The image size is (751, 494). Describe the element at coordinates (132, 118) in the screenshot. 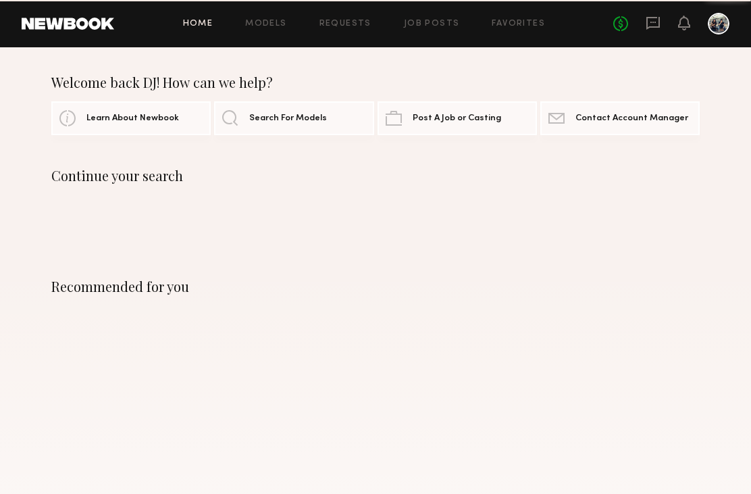

I see `span: Learn About Newbook` at that location.